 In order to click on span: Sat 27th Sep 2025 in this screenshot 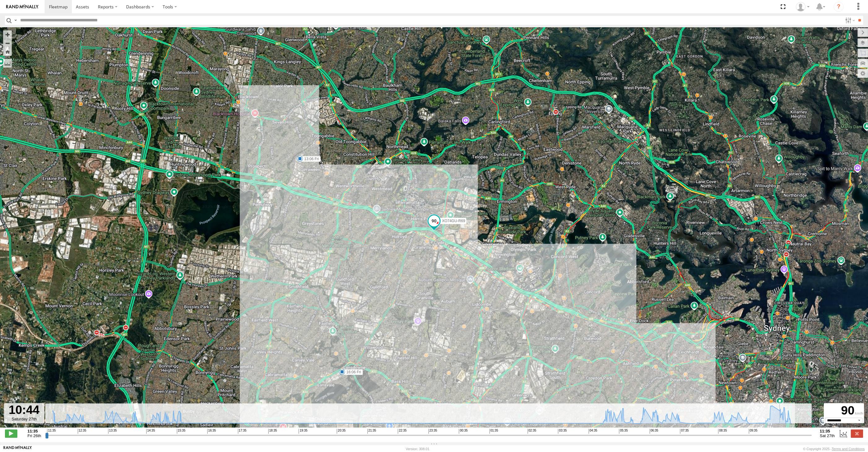, I will do `click(827, 435)`.